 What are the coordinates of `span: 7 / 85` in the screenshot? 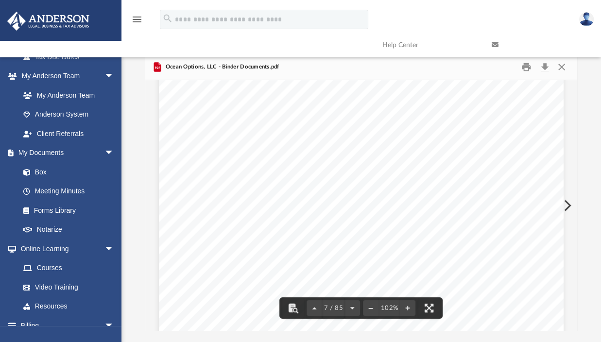 It's located at (334, 308).